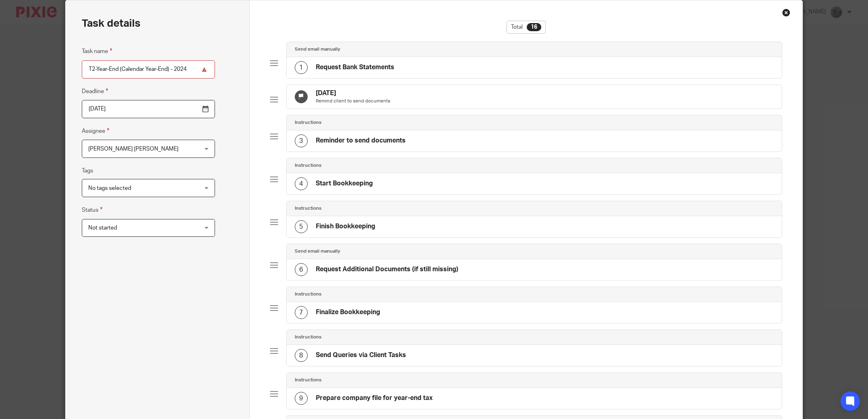 The width and height of the screenshot is (868, 419). What do you see at coordinates (301, 183) in the screenshot?
I see `div: 4` at bounding box center [301, 183].